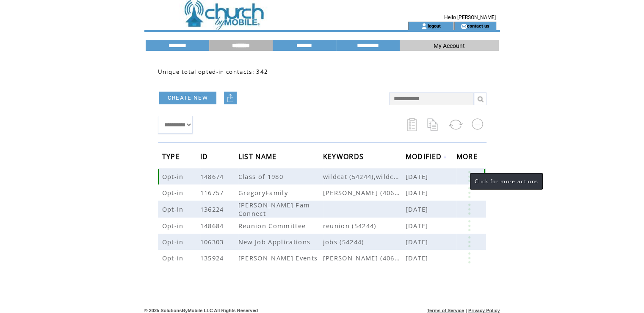 This screenshot has width=644, height=313. Describe the element at coordinates (201, 311) in the screenshot. I see `span: © 2025 SolutionsByMobile LLC All Rights Reserved` at that location.